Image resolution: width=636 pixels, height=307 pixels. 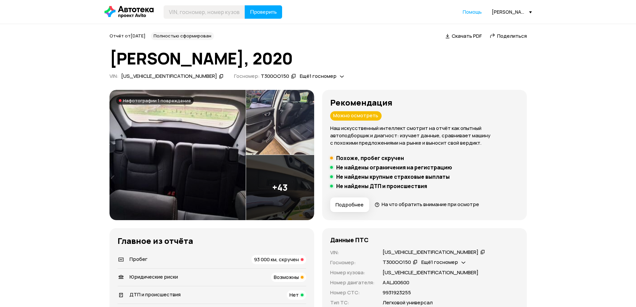 I want to click on a: Поделиться, so click(x=508, y=36).